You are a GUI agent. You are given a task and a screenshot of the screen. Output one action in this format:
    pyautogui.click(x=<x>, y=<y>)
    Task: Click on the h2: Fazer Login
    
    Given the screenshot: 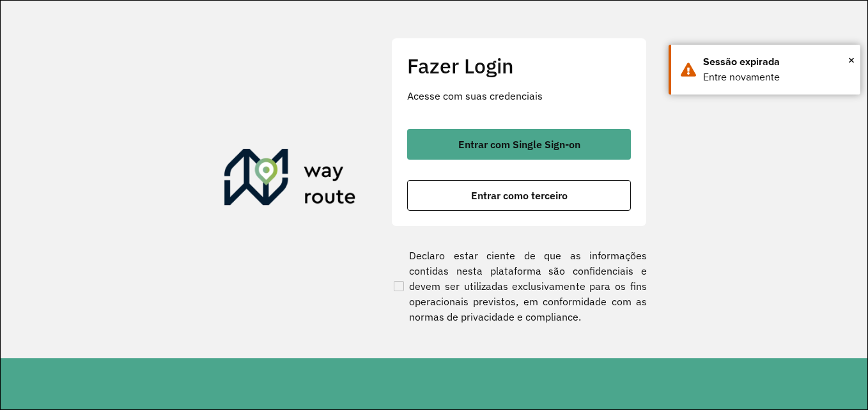 What is the action you would take?
    pyautogui.click(x=519, y=66)
    